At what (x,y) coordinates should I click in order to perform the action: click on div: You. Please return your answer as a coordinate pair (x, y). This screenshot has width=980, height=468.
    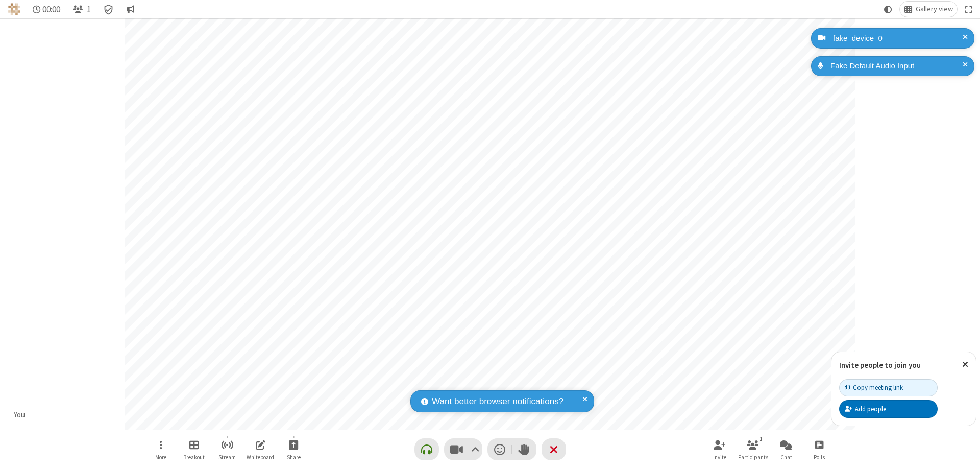
    Looking at the image, I should click on (19, 415).